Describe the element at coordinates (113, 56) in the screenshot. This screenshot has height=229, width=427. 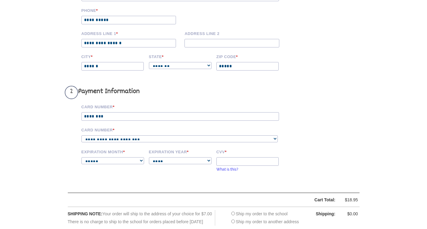
I see `label: City` at that location.